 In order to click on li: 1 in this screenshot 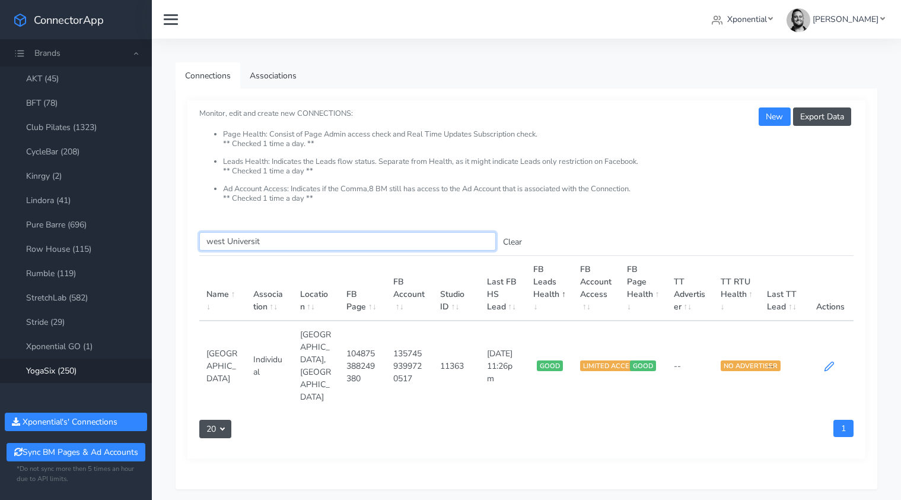, I will do `click(844, 428)`.